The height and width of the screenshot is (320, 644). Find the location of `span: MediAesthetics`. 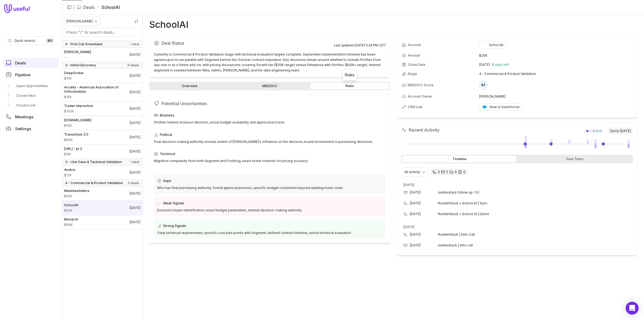

span: MediAesthetics is located at coordinates (76, 191).